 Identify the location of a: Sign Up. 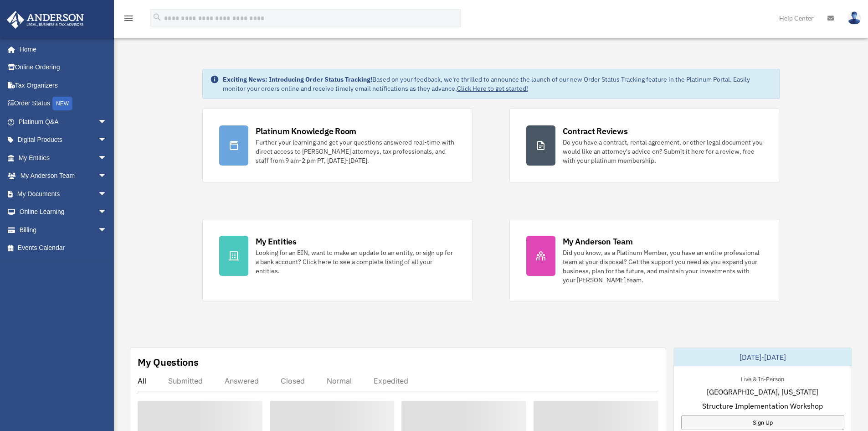
(762, 422).